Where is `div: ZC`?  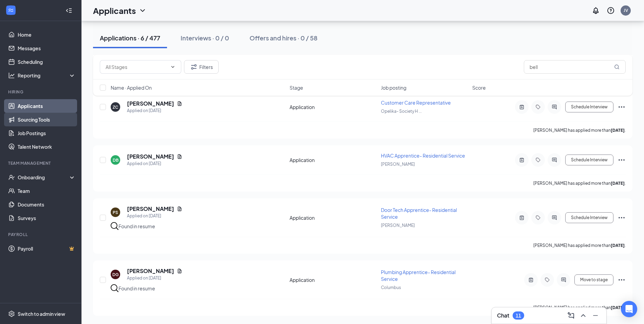
div: ZC is located at coordinates (116, 107).